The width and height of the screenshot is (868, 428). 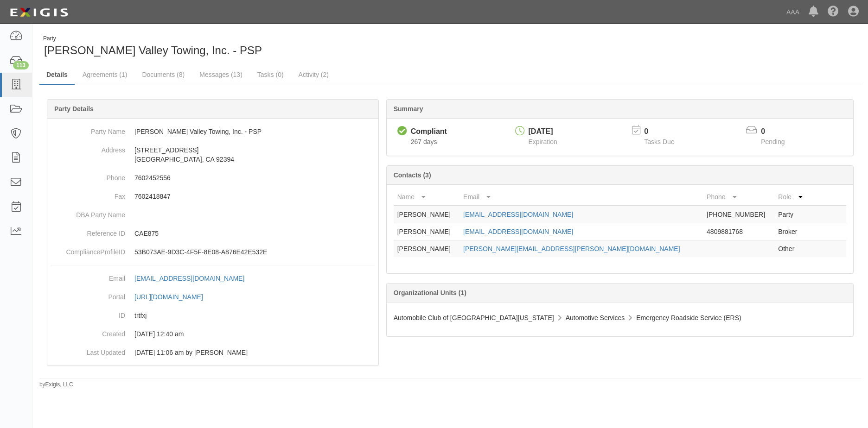 What do you see at coordinates (57, 75) in the screenshot?
I see `a: Details` at bounding box center [57, 75].